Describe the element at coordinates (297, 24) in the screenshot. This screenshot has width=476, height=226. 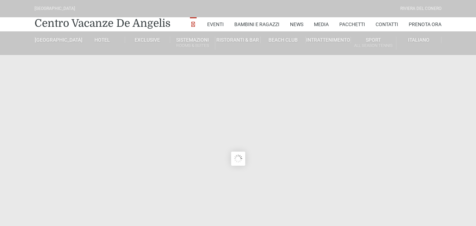
I see `a: News` at that location.